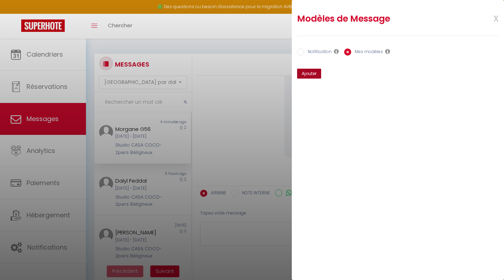  Describe the element at coordinates (318, 52) in the screenshot. I see `label: Notification` at that location.